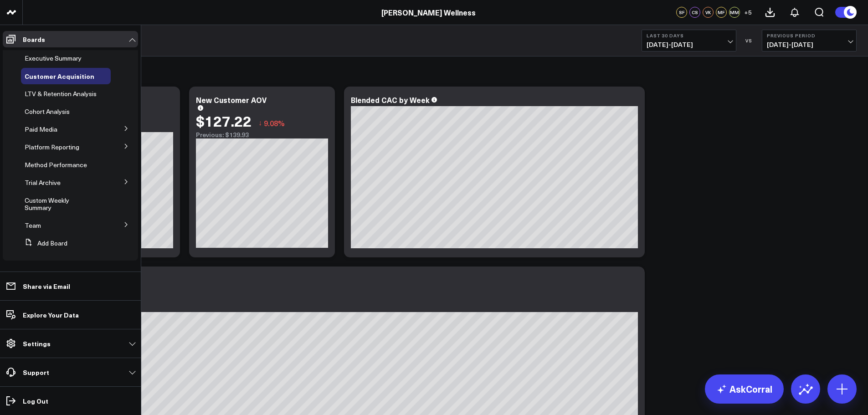 The image size is (868, 415). Describe the element at coordinates (695, 12) in the screenshot. I see `div: CS` at that location.